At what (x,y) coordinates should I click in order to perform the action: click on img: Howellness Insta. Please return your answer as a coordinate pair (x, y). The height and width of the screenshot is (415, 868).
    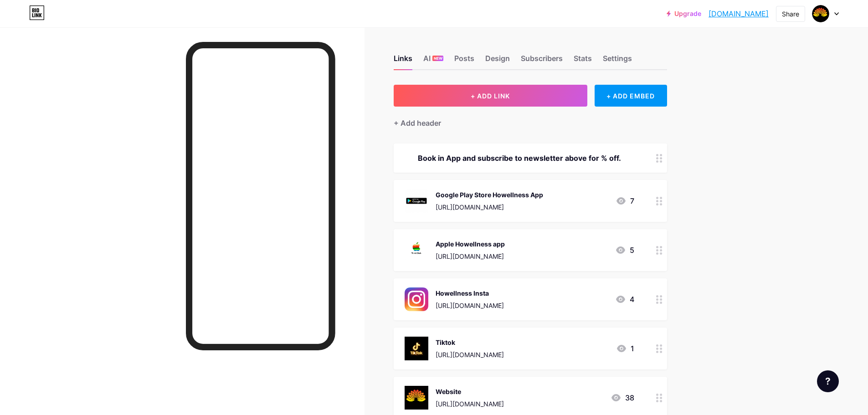
    Looking at the image, I should click on (416, 299).